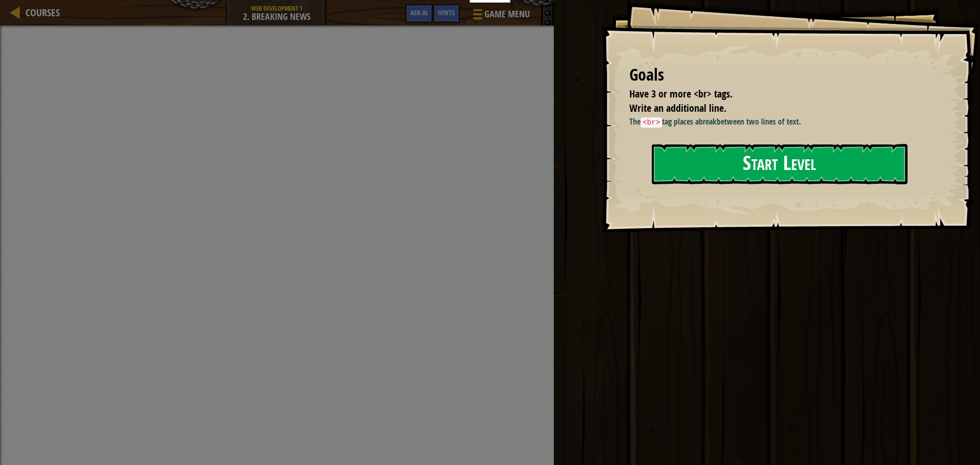  I want to click on strong: break, so click(707, 121).